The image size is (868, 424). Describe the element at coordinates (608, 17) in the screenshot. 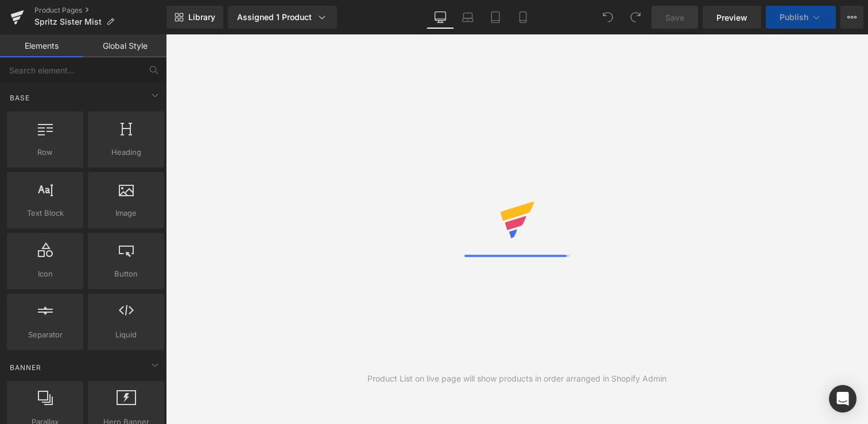

I see `button: Undo` at that location.